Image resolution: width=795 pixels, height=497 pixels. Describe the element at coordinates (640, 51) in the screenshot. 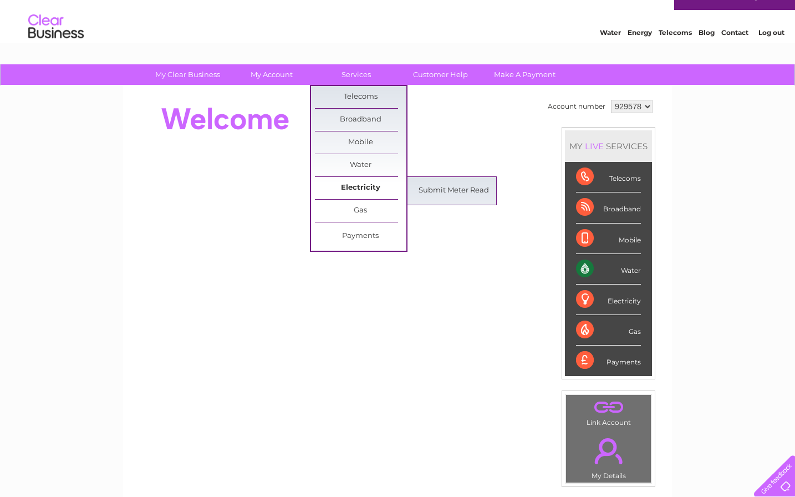

I see `a: Energy` at that location.